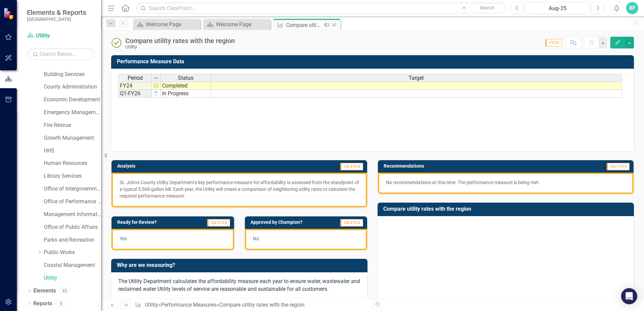  What do you see at coordinates (73, 227) in the screenshot?
I see `a: Office of Public Affairs` at bounding box center [73, 227].